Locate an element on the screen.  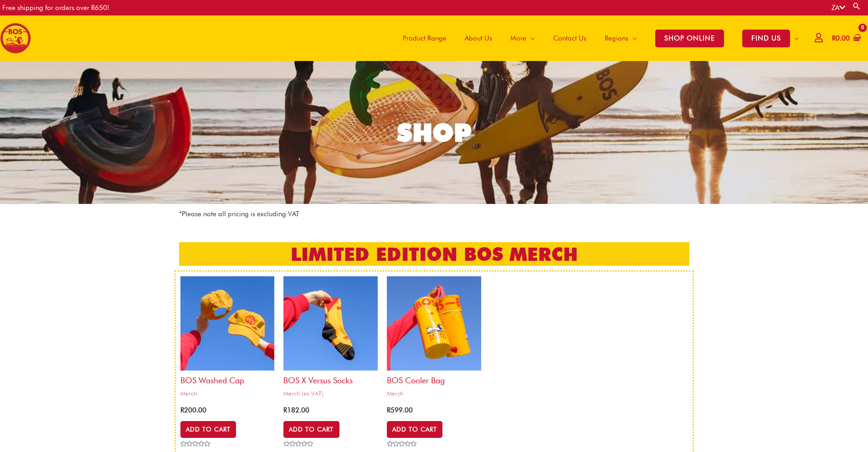
span: More is located at coordinates (518, 39).